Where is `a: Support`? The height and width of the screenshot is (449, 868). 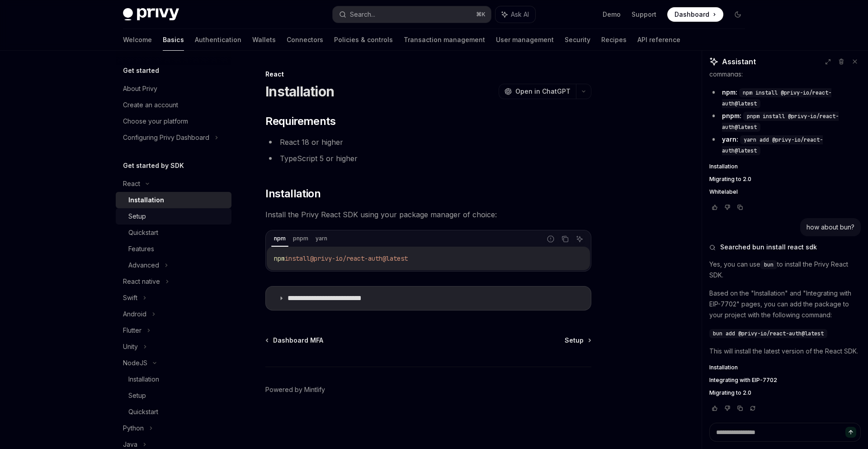
a: Support is located at coordinates (644, 14).